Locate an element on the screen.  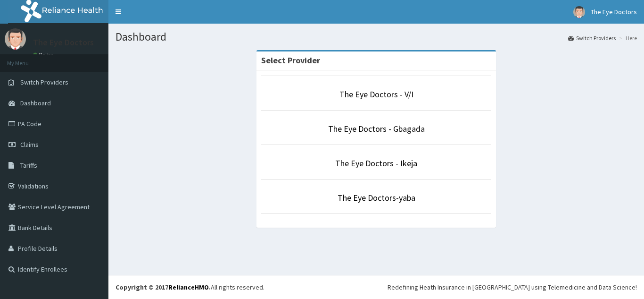
a: The Eye Doctors - Ikeja is located at coordinates (376, 163).